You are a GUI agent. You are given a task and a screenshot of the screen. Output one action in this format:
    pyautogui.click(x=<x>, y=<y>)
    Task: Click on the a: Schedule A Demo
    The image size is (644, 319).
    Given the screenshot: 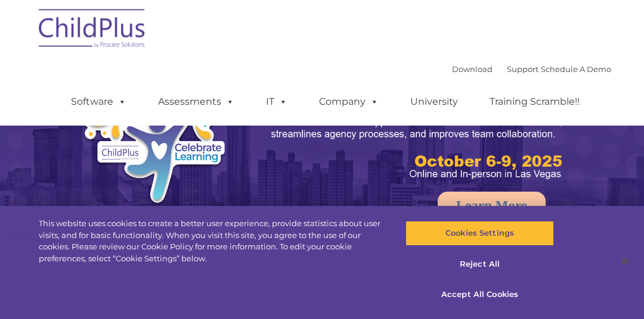 What is the action you would take?
    pyautogui.click(x=576, y=69)
    